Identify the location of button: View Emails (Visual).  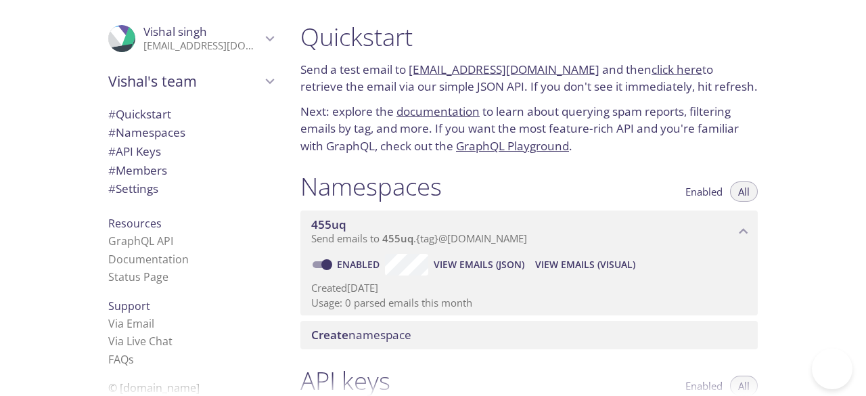
(585, 264).